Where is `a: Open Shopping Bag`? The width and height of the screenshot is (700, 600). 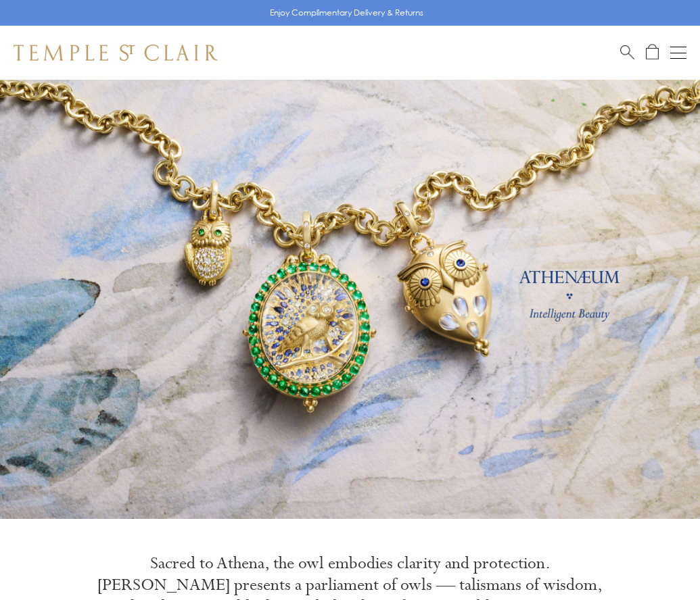 a: Open Shopping Bag is located at coordinates (652, 52).